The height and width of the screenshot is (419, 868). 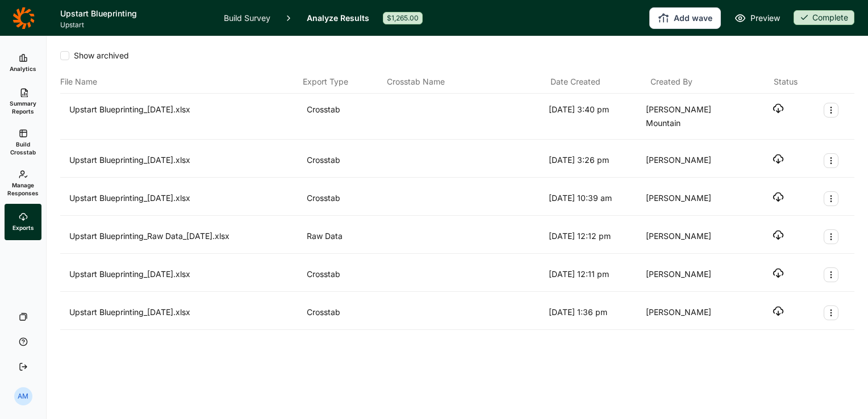 What do you see at coordinates (698, 82) in the screenshot?
I see `div: Created By` at bounding box center [698, 82].